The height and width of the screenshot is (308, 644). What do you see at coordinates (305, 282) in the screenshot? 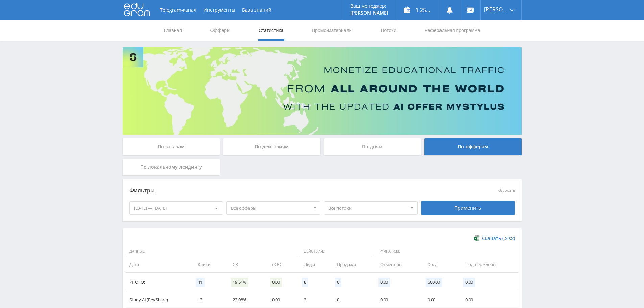
I see `span: 8` at bounding box center [305, 282].